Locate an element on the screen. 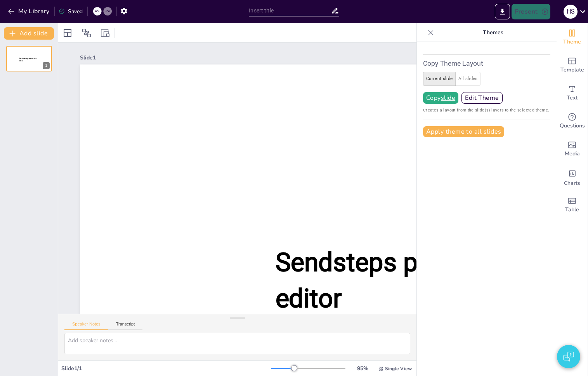 The width and height of the screenshot is (588, 376). button: Speaker Notes is located at coordinates (86, 326).